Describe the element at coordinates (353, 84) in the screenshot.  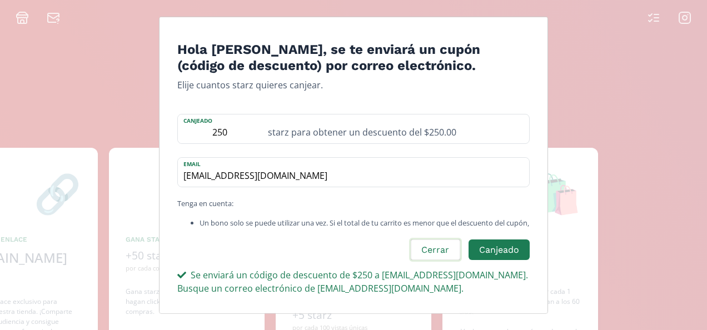
I see `p: Elije cuantos starz quieres canjear.` at that location.